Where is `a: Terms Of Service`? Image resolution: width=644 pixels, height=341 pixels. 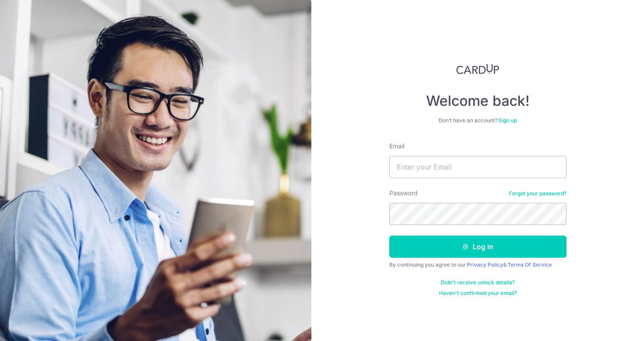
a: Terms Of Service is located at coordinates (530, 265).